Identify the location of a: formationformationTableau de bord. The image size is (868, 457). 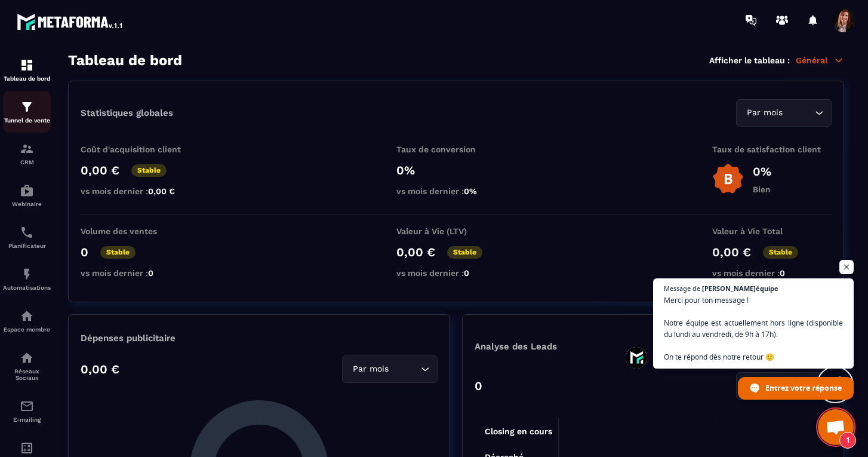
(27, 70).